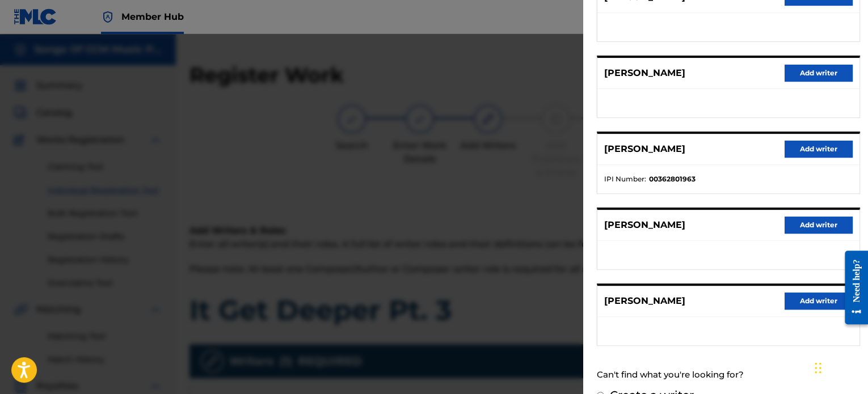 Image resolution: width=868 pixels, height=394 pixels. I want to click on div: Drag, so click(818, 368).